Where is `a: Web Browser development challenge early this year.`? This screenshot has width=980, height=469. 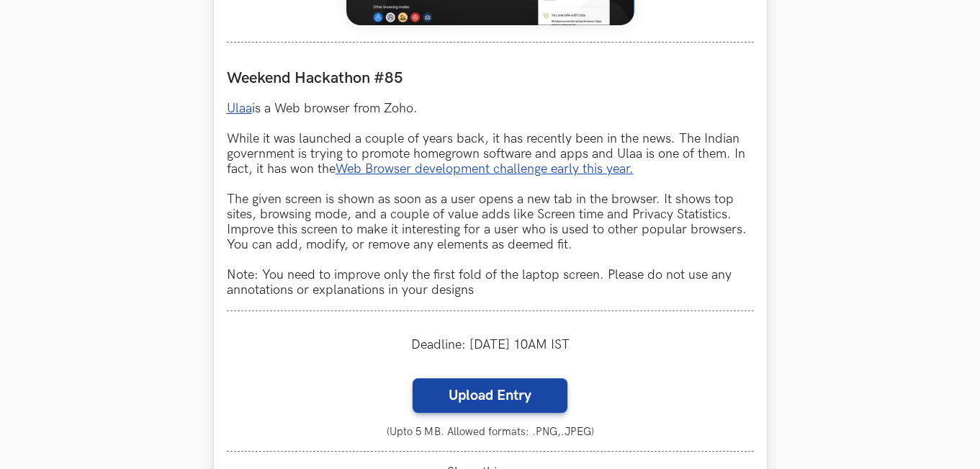
a: Web Browser development challenge early this year. is located at coordinates (484, 168).